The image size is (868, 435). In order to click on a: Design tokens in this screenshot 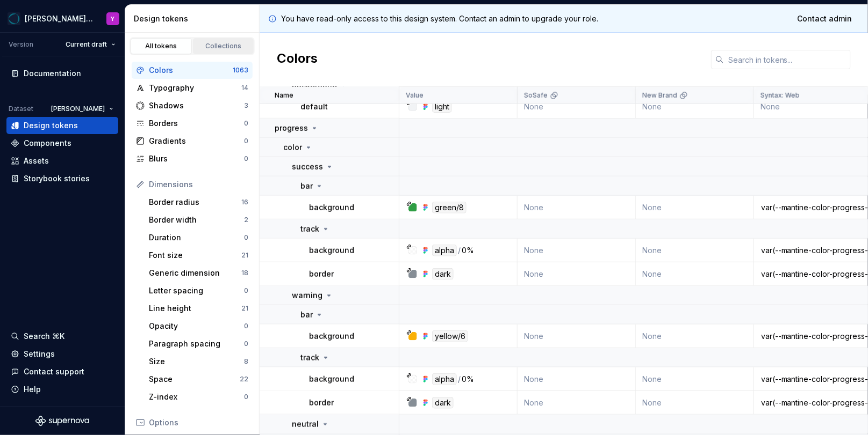, I will do `click(62, 126)`.